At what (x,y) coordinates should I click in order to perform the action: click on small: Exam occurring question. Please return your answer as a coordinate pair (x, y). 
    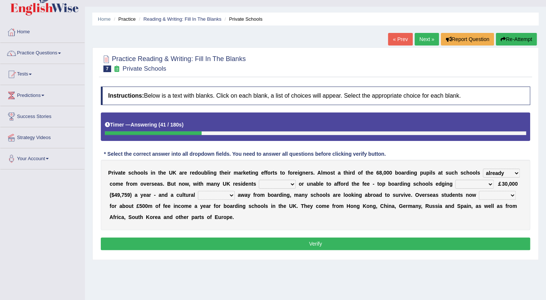
    Looking at the image, I should click on (117, 69).